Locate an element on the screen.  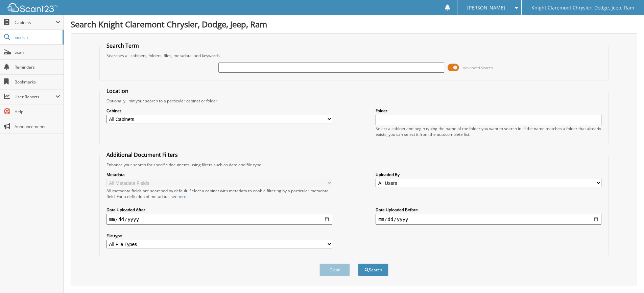
span: Cabinets is located at coordinates (35, 22).